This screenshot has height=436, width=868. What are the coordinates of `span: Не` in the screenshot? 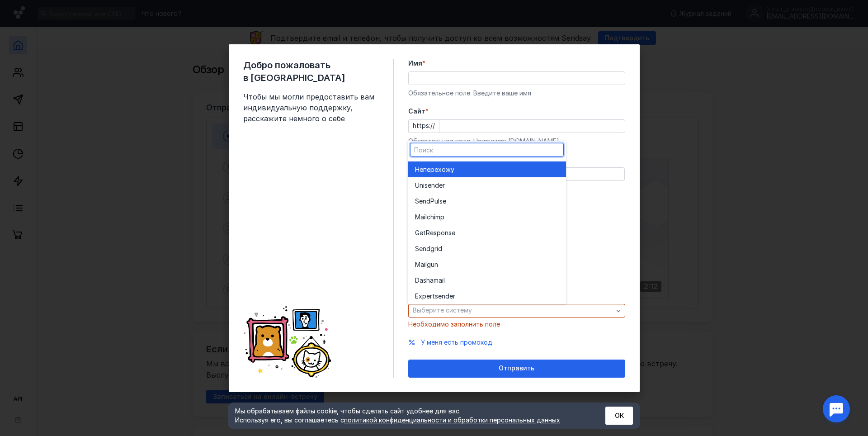 It's located at (419, 170).